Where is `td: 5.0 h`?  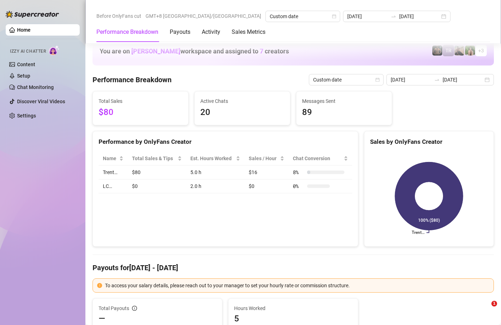 td: 5.0 h is located at coordinates (215, 172).